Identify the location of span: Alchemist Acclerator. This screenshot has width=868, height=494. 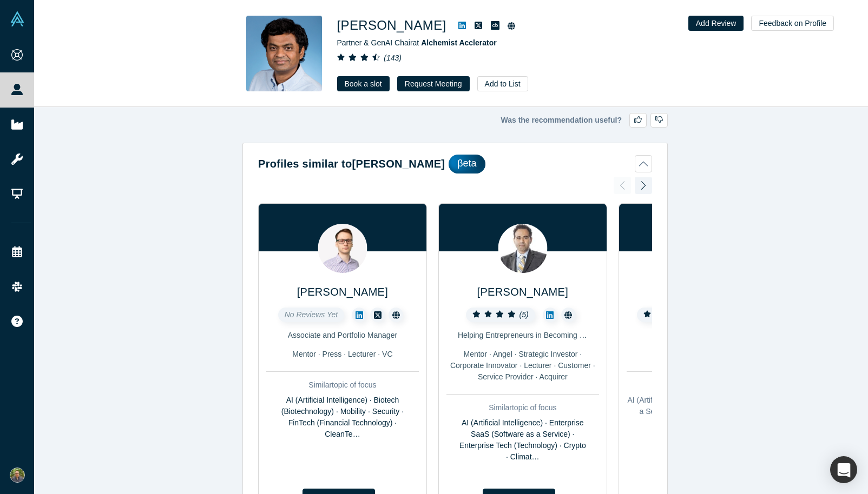
(459, 42).